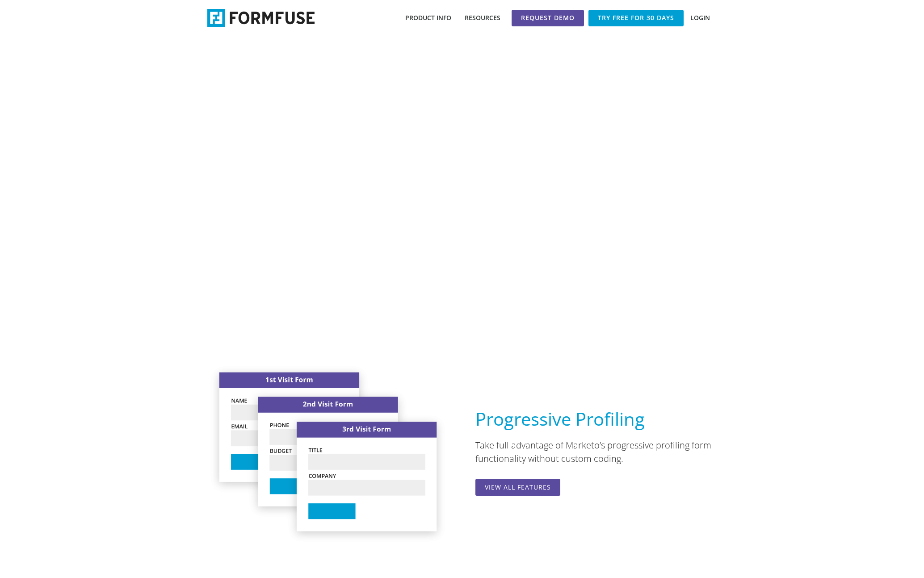 This screenshot has width=924, height=578. Describe the element at coordinates (428, 18) in the screenshot. I see `a: Product Info` at that location.